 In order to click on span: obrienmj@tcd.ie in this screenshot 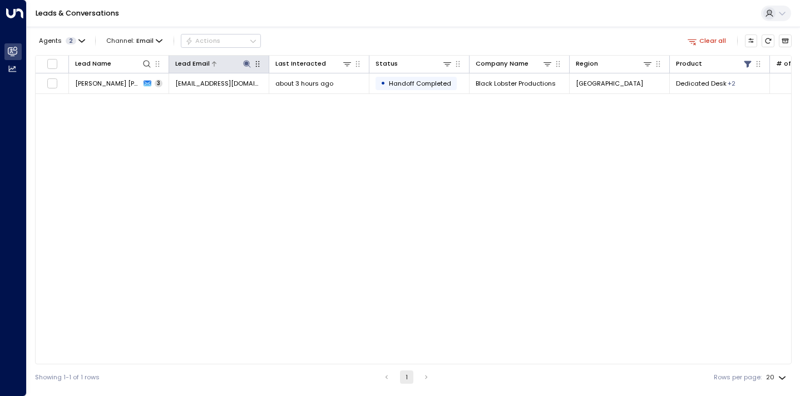, I will do `click(219, 83)`.